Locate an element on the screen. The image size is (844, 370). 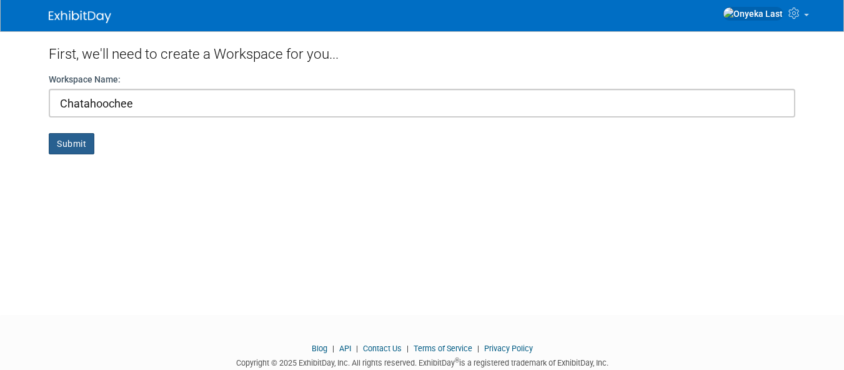
label: Workspace Name: is located at coordinates (84, 79).